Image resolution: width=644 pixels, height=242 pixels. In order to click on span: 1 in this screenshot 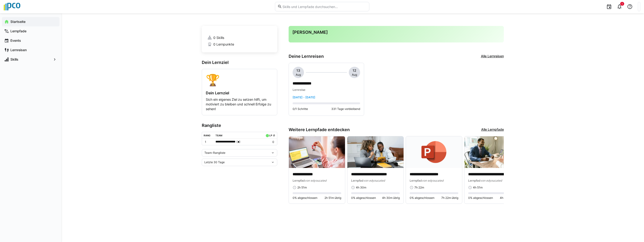, I will do `click(622, 4)`.